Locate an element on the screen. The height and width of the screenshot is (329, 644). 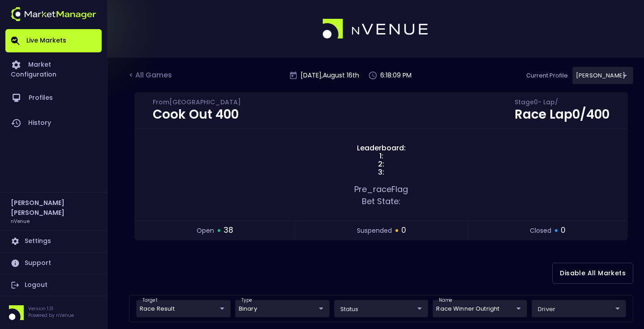
label: type is located at coordinates (246, 300).